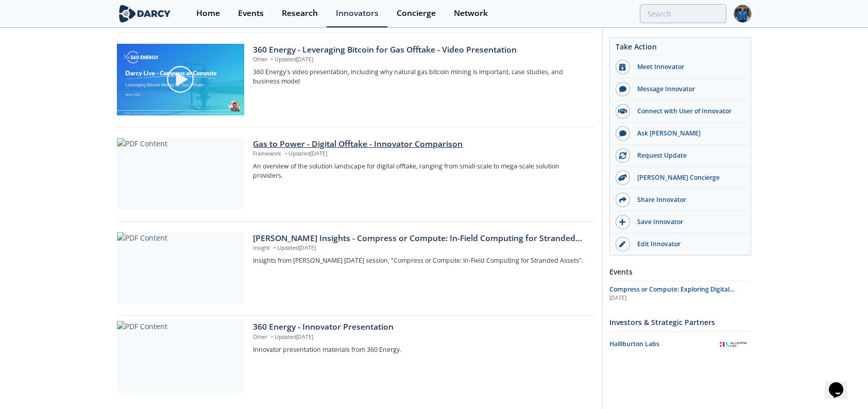  I want to click on span: Compress or Compute: Exploring Digital Offtake for Stranded Assets, so click(672, 294).